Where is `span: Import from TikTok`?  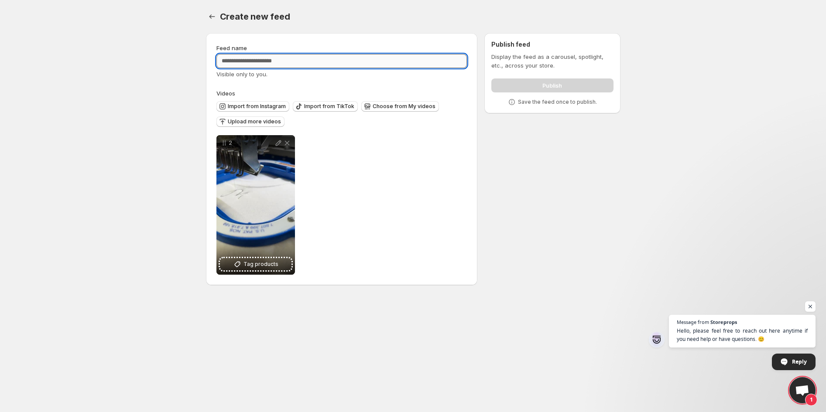
span: Import from TikTok is located at coordinates (329, 106).